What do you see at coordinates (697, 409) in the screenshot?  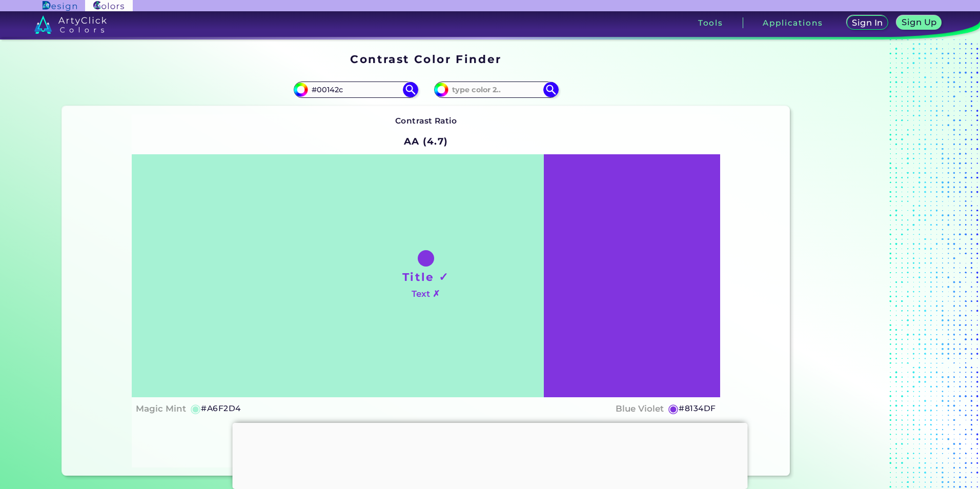 I see `h5: #8134DF` at bounding box center [697, 409].